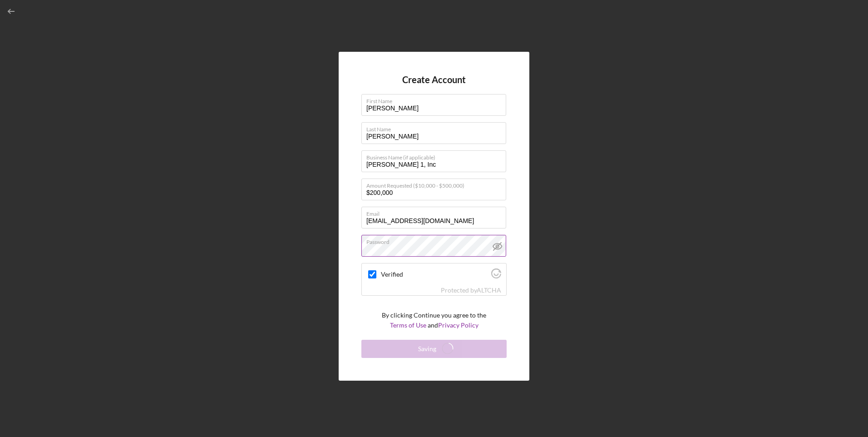 This screenshot has width=868, height=437. I want to click on label: Last Name, so click(436, 127).